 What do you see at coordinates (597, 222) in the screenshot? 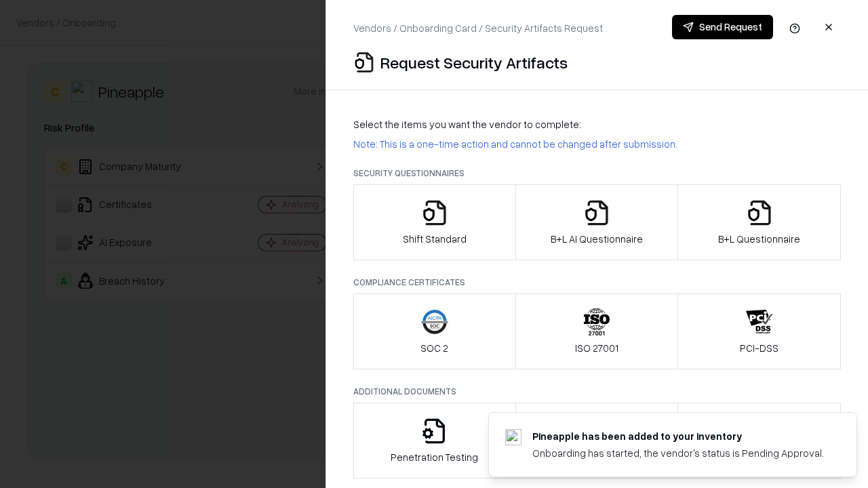
I see `button: B+L AI Questionnaire` at bounding box center [597, 222].